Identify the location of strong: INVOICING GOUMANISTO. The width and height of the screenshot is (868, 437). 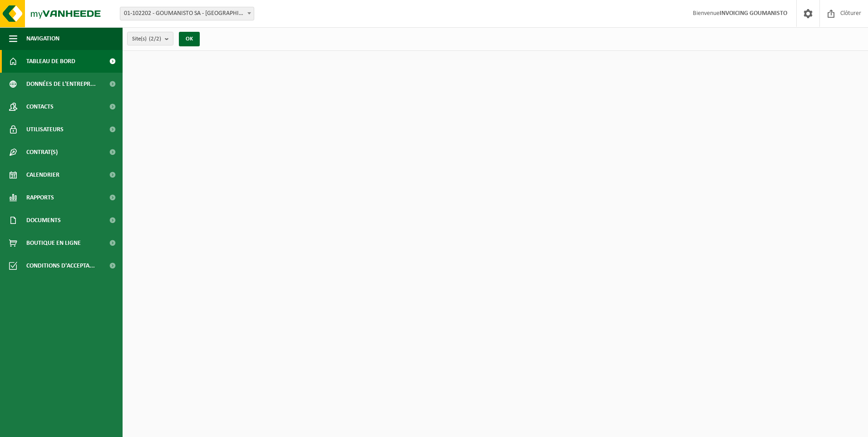
(753, 13).